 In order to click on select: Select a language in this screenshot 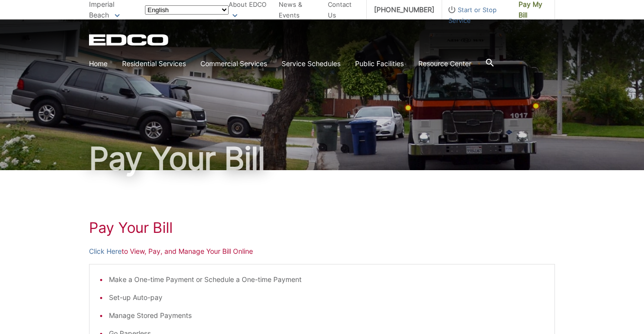, I will do `click(187, 10)`.